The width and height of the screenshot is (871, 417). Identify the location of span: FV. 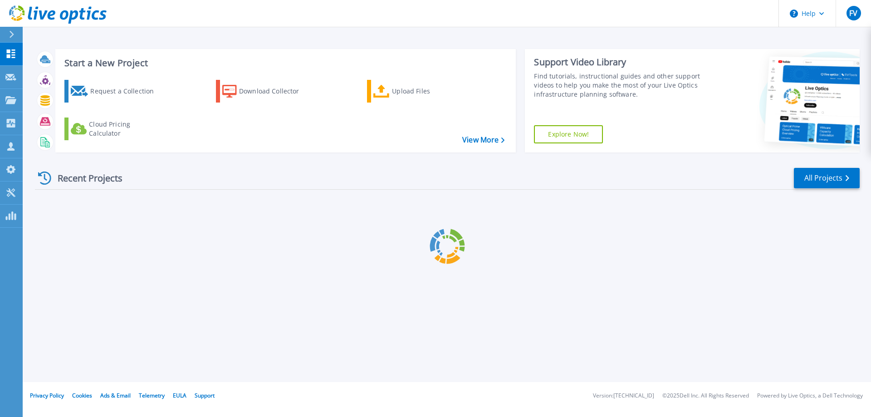
(853, 13).